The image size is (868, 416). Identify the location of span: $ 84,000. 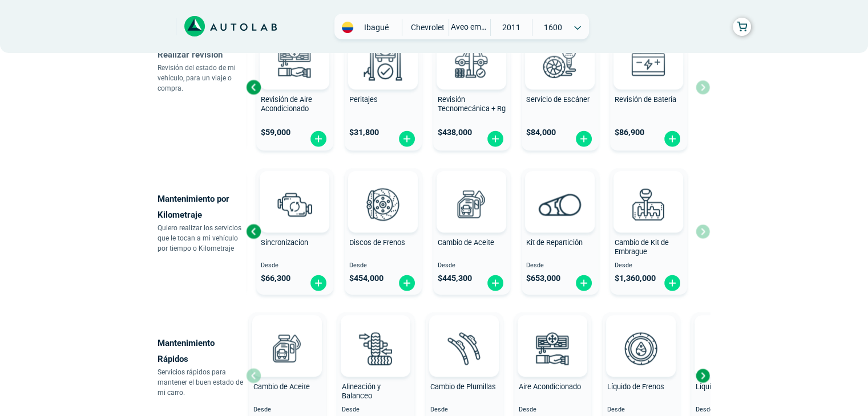
(541, 132).